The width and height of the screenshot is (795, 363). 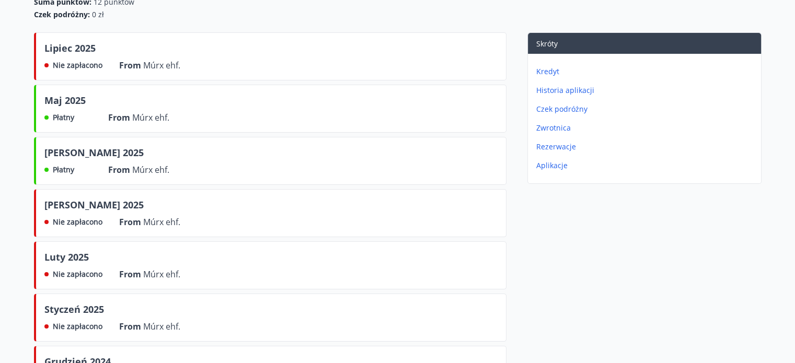 I want to click on font: 0 zł, so click(x=98, y=14).